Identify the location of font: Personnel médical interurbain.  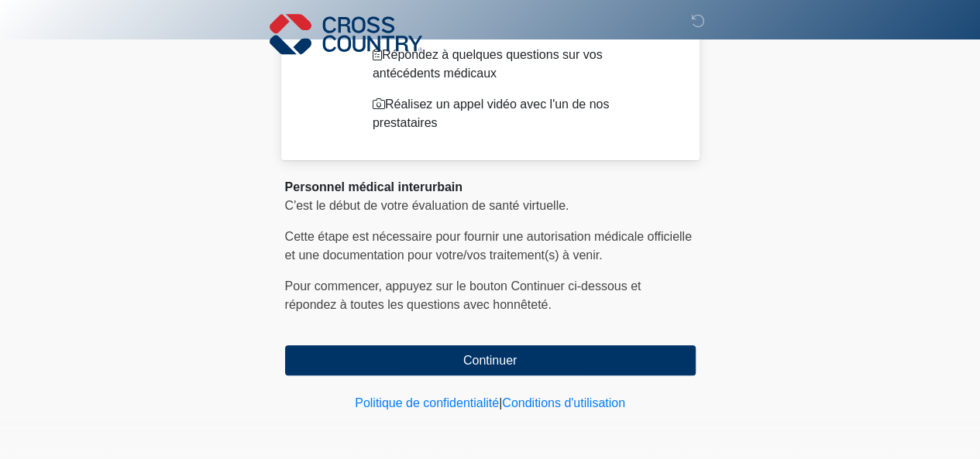
(374, 186).